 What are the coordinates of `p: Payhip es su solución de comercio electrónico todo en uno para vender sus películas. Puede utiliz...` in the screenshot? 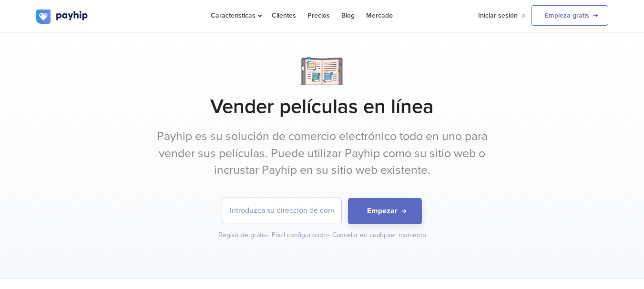 It's located at (322, 153).